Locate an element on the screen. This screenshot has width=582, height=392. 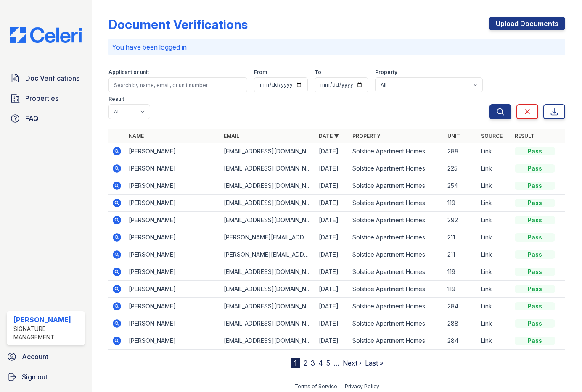
label: Property is located at coordinates (386, 72).